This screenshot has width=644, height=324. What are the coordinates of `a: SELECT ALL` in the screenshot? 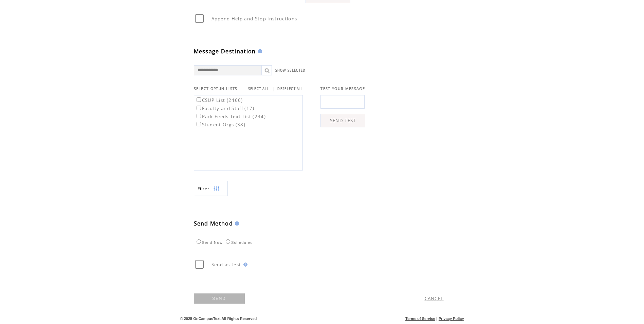 It's located at (259, 89).